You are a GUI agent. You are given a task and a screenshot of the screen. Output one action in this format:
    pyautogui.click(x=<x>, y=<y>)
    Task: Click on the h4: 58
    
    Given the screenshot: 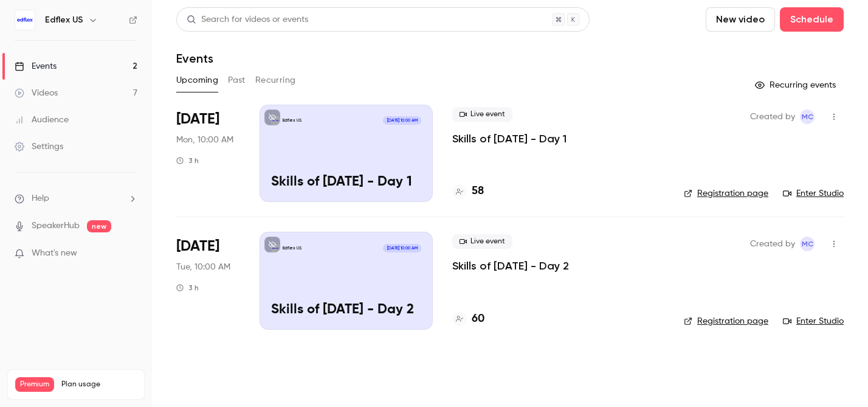 What is the action you would take?
    pyautogui.click(x=477, y=191)
    